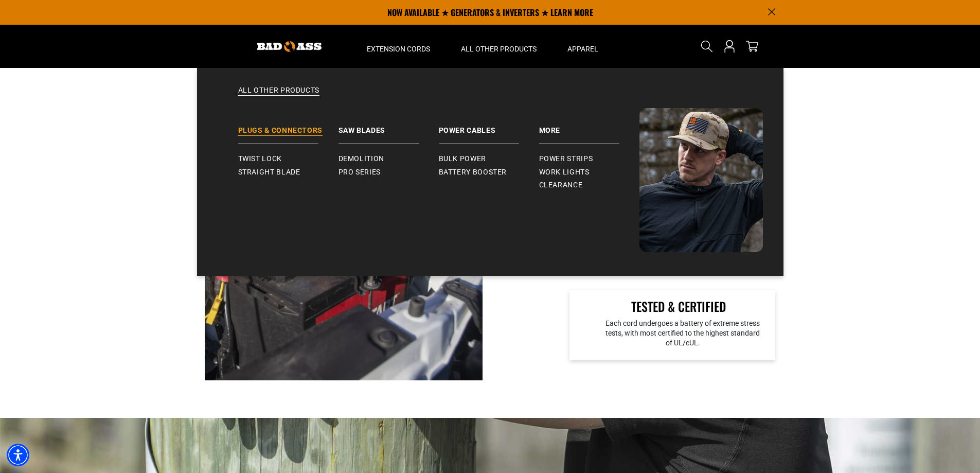 Image resolution: width=980 pixels, height=473 pixels. Describe the element at coordinates (398, 49) in the screenshot. I see `span: Extension Cords` at that location.